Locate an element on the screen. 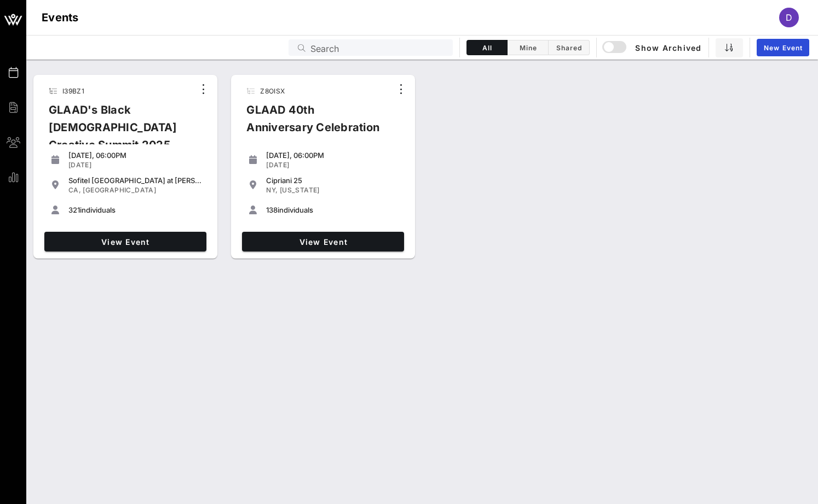 The image size is (818, 504). div: Cipriani 25 is located at coordinates (333, 181).